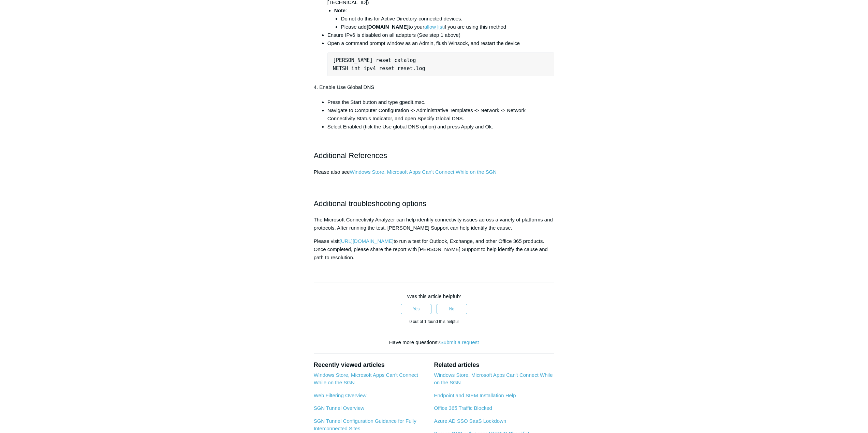  Describe the element at coordinates (434, 296) in the screenshot. I see `span: Was this article helpful?` at that location.